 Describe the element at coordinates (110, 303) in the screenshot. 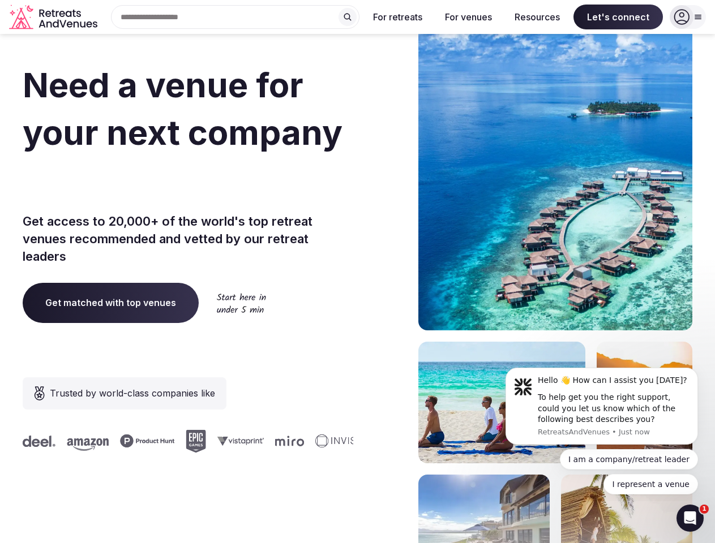

I see `span: Get matched with top venues` at that location.